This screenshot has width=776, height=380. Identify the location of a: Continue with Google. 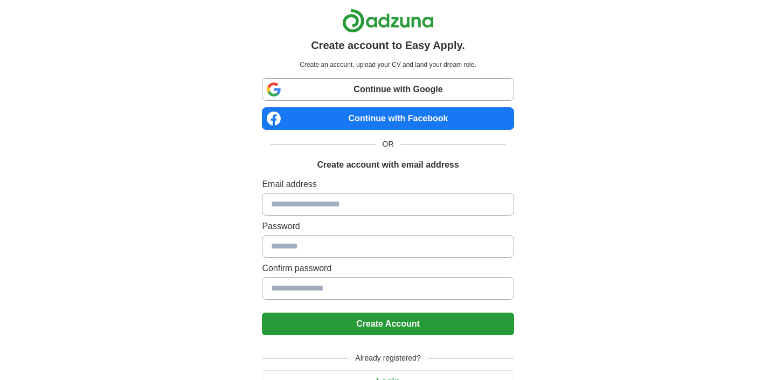
(388, 89).